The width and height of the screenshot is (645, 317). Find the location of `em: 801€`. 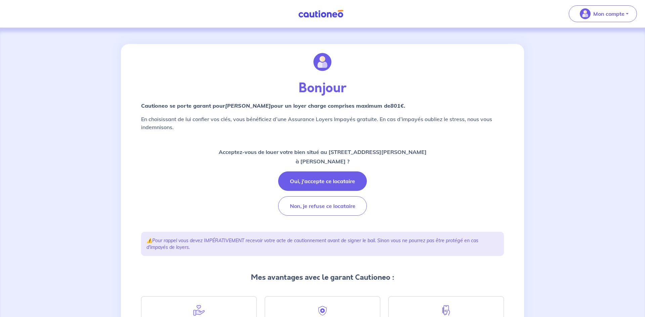

em: 801€ is located at coordinates (397, 106).